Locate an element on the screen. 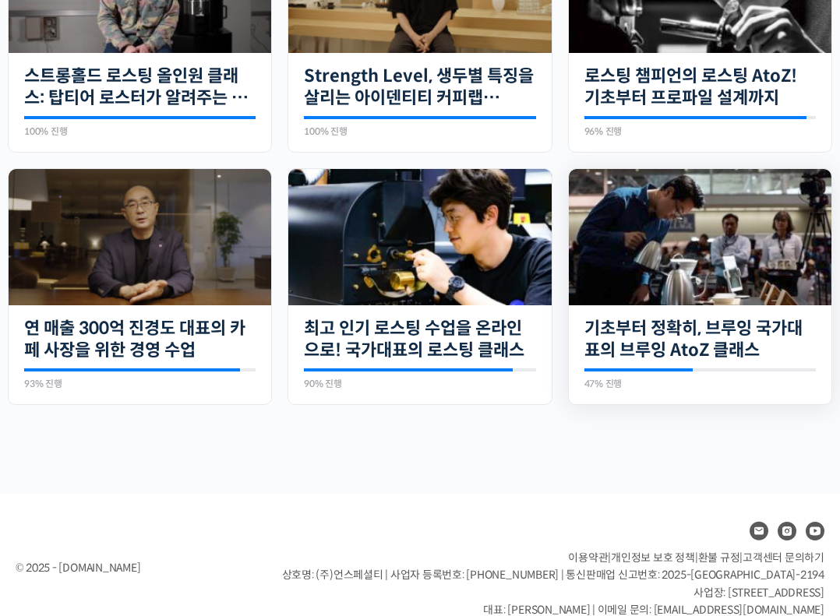 This screenshot has width=840, height=616. div: 90% 진행 is located at coordinates (420, 384).